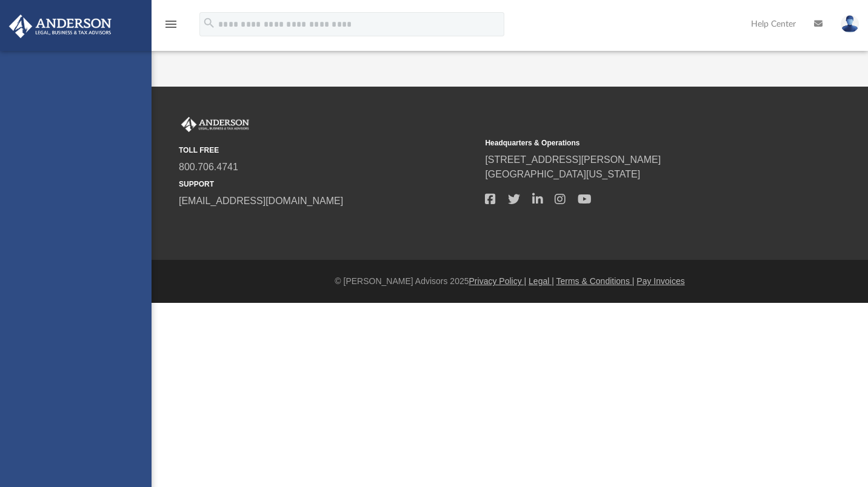  What do you see at coordinates (542, 281) in the screenshot?
I see `a: Legal |` at bounding box center [542, 281].